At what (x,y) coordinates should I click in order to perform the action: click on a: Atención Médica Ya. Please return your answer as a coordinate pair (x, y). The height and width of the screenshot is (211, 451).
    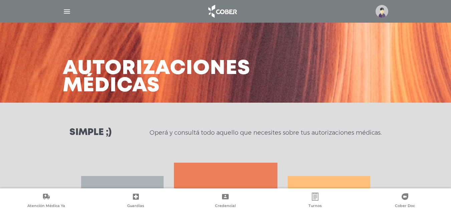
    Looking at the image, I should click on (46, 201).